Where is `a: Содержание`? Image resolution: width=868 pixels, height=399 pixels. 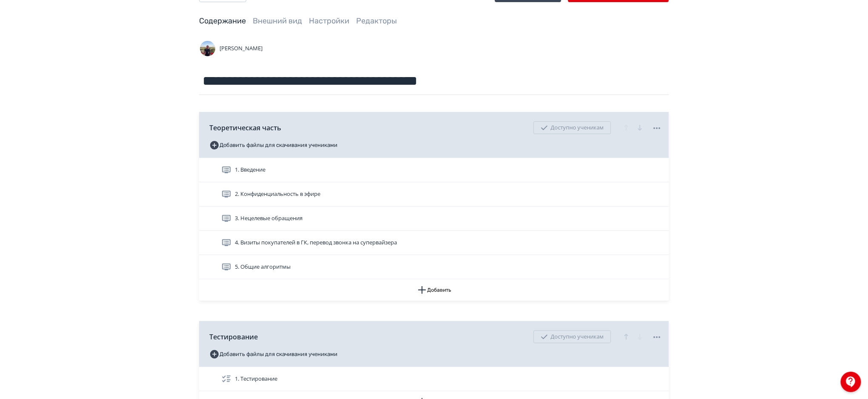 a: Содержание is located at coordinates (223, 21).